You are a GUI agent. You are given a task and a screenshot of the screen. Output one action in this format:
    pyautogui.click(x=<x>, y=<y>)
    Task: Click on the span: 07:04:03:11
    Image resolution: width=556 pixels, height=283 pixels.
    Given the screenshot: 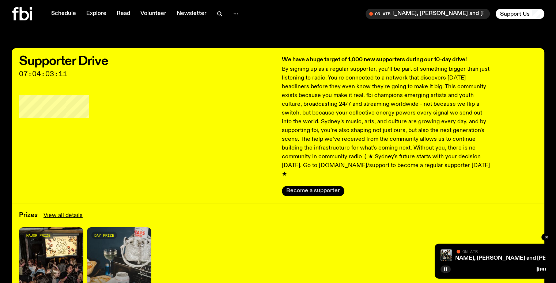 What is the action you would take?
    pyautogui.click(x=146, y=74)
    